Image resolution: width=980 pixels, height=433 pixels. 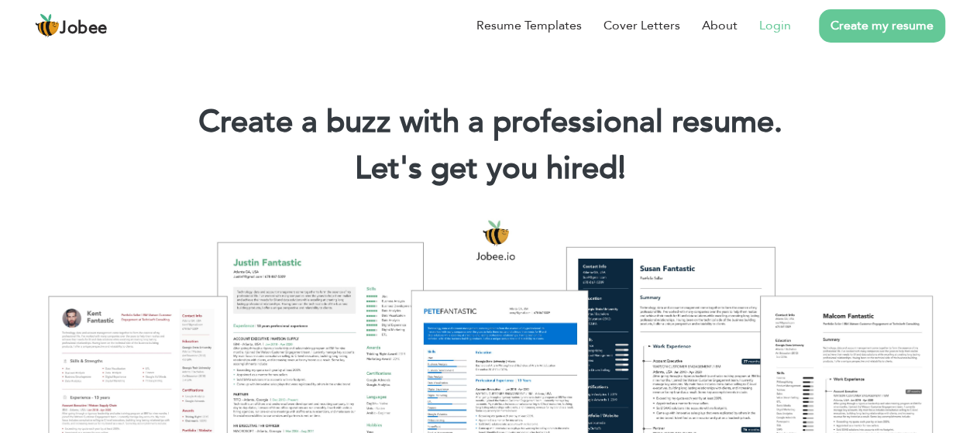 What do you see at coordinates (881, 25) in the screenshot?
I see `a: Create my resume` at bounding box center [881, 25].